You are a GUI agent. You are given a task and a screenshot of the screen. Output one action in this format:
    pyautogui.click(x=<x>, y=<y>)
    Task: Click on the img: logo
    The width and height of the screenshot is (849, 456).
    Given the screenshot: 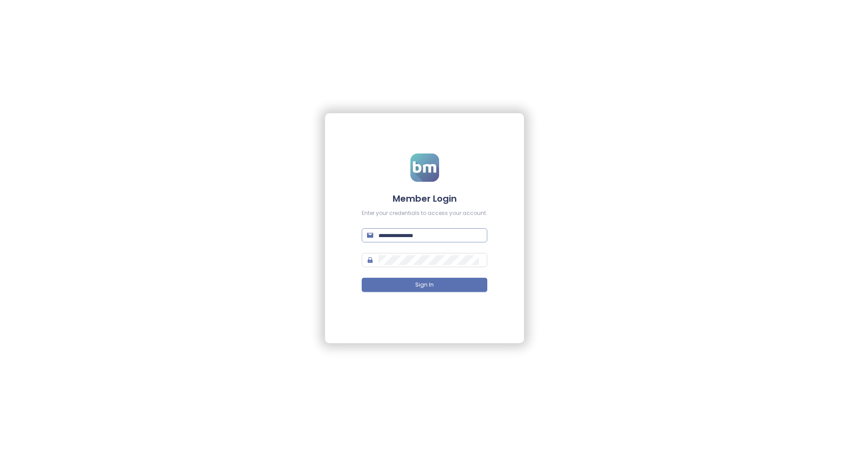 What is the action you would take?
    pyautogui.click(x=424, y=167)
    